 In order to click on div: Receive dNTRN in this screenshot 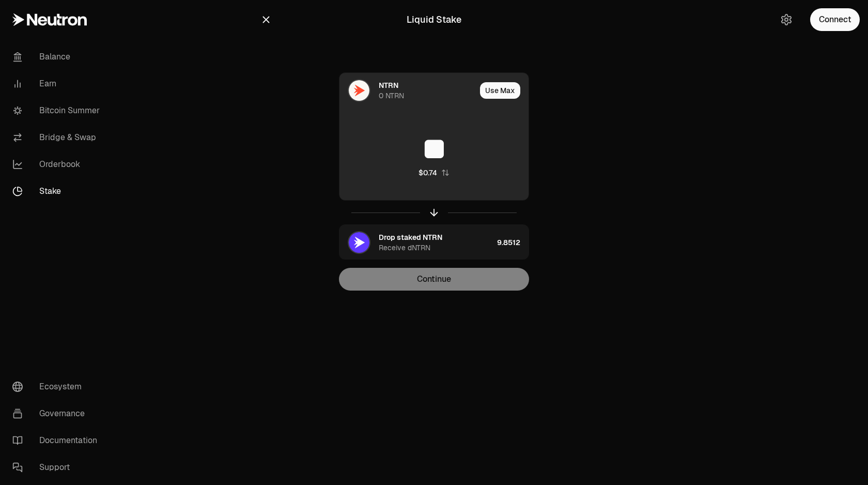, I will do `click(405, 248)`.